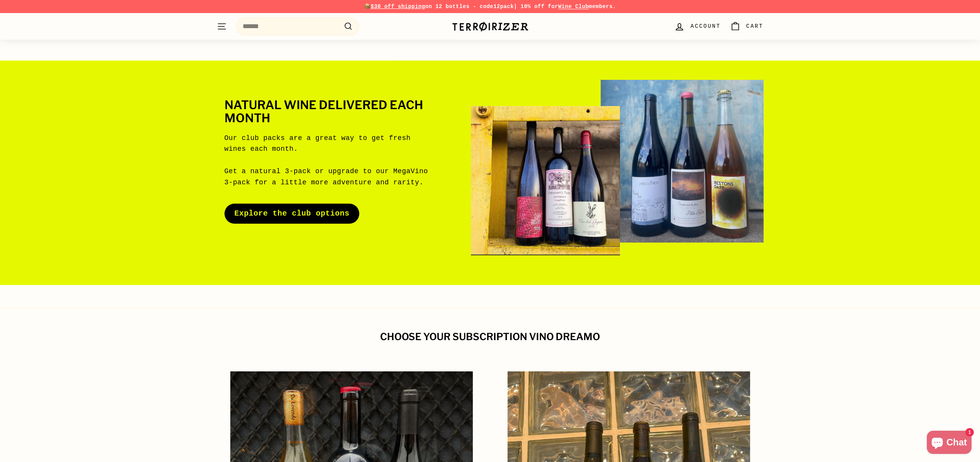 This screenshot has width=980, height=462. What do you see at coordinates (327, 160) in the screenshot?
I see `p: Our club packs are a great way to get fresh wines each month. Get a natural 3-pack or upgrade to ...` at bounding box center [327, 160].